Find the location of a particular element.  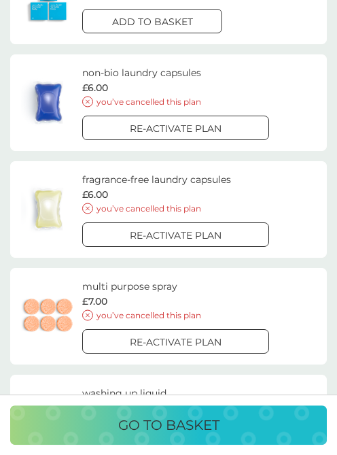

p: non-bio laundry capsules is located at coordinates (141, 73).